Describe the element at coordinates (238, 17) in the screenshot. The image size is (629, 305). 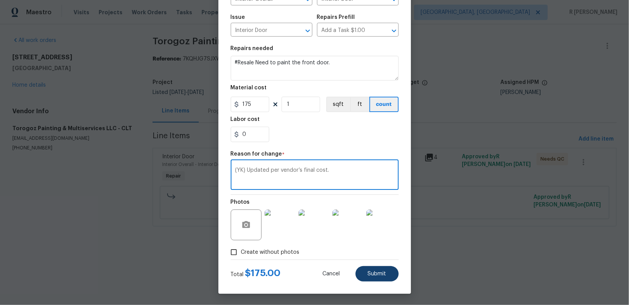
I see `h5: Issue` at that location.